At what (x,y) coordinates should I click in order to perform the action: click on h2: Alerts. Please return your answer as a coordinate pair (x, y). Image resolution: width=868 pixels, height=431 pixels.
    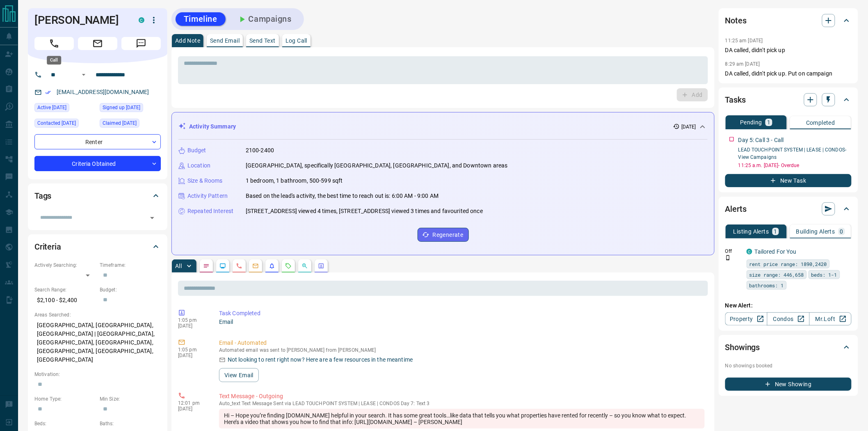
    Looking at the image, I should click on (736, 209).